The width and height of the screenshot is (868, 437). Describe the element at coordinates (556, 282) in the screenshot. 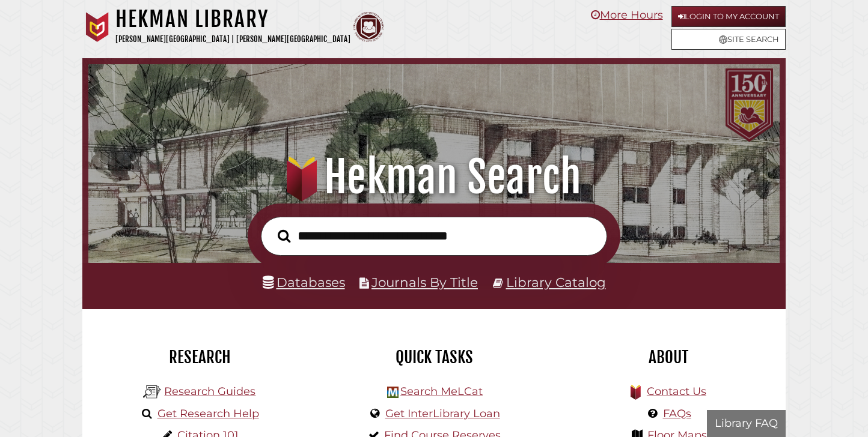

I see `a: Library Catalog` at that location.